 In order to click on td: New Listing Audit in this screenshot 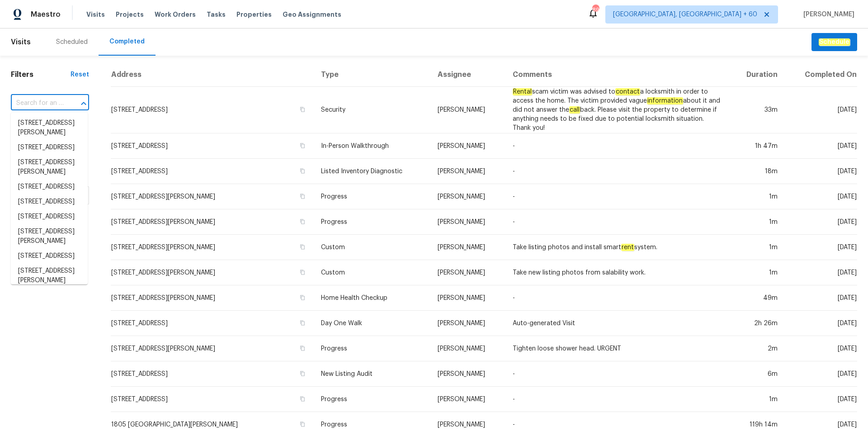, I will do `click(371, 375)`.